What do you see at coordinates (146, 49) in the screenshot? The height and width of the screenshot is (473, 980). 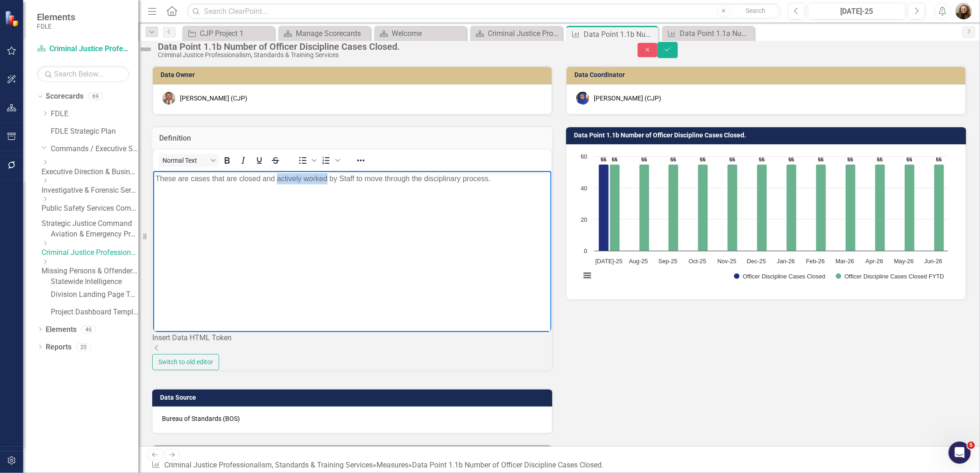 I see `img: Not Defined` at bounding box center [146, 49].